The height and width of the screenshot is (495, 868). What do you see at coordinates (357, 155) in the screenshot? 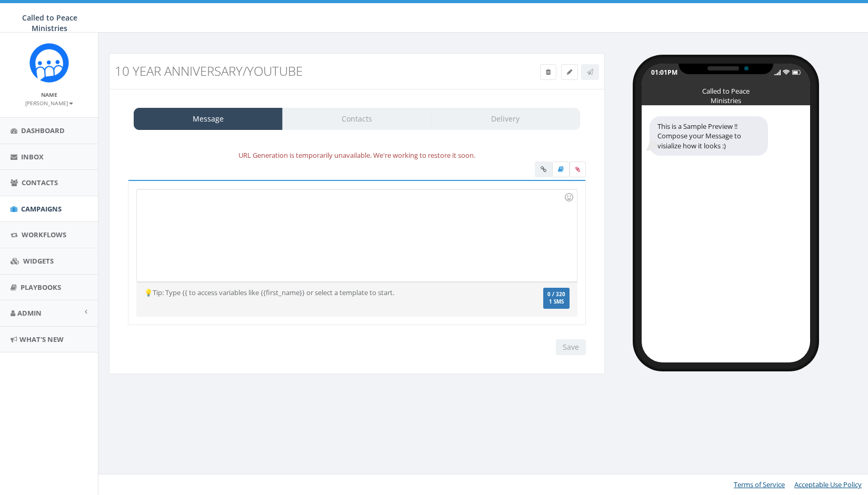
I see `div: URL Generation is temporarily unavailable. We're working to restore it soon.` at bounding box center [357, 155].